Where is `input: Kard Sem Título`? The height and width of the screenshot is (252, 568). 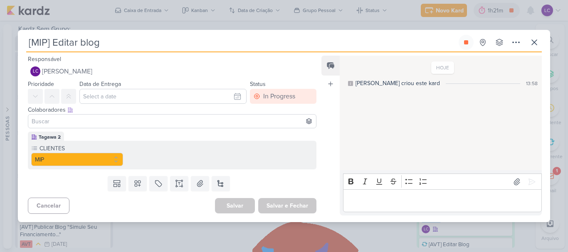
input: Kard Sem Título is located at coordinates (242, 42).